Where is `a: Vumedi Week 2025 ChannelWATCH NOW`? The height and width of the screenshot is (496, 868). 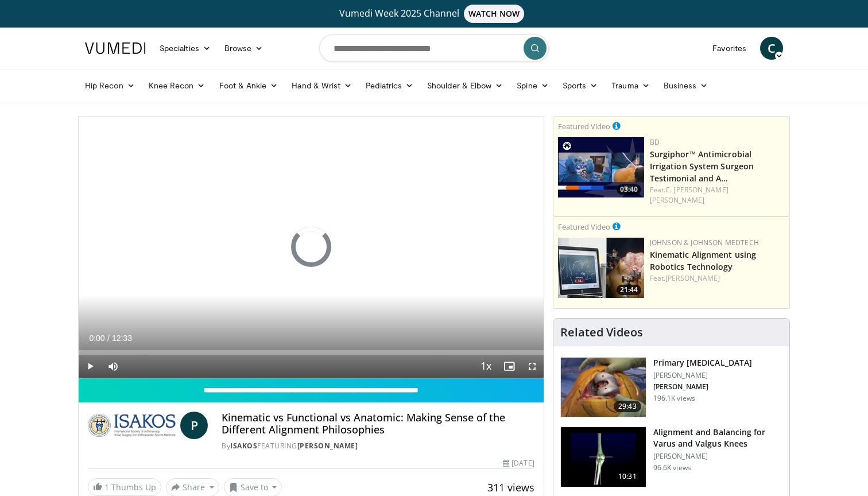
a: Vumedi Week 2025 ChannelWATCH NOW is located at coordinates (434, 14).